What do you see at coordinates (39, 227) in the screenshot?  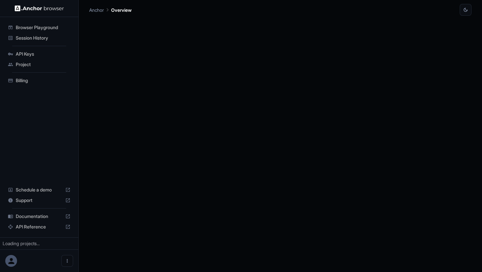 I see `span: API Reference` at bounding box center [39, 227].